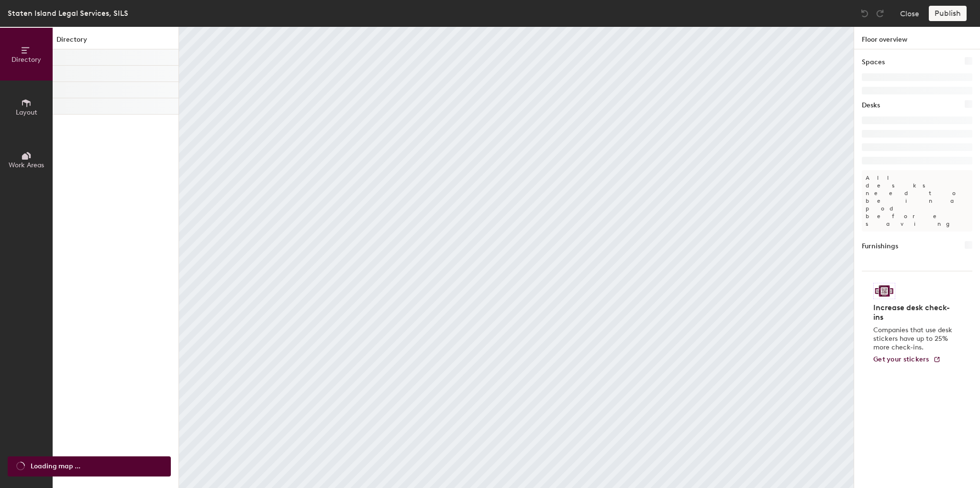 The image size is (980, 488). Describe the element at coordinates (27, 59) in the screenshot. I see `span: Directory` at that location.